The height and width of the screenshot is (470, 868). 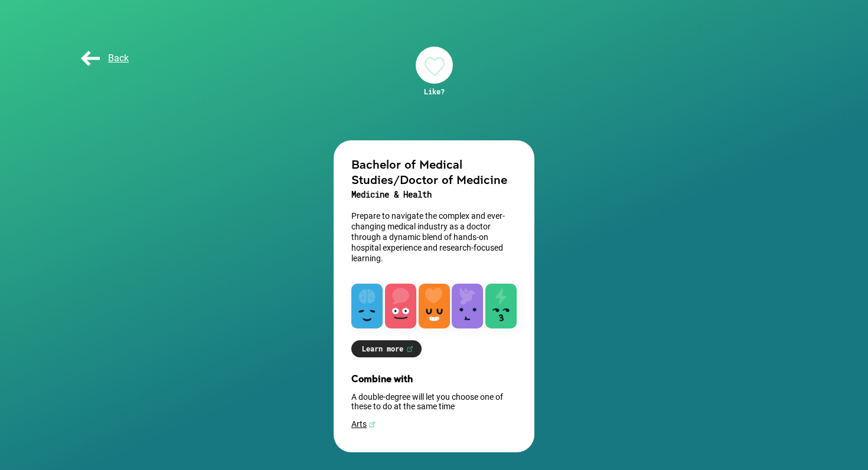 I want to click on a: Arts, so click(x=434, y=424).